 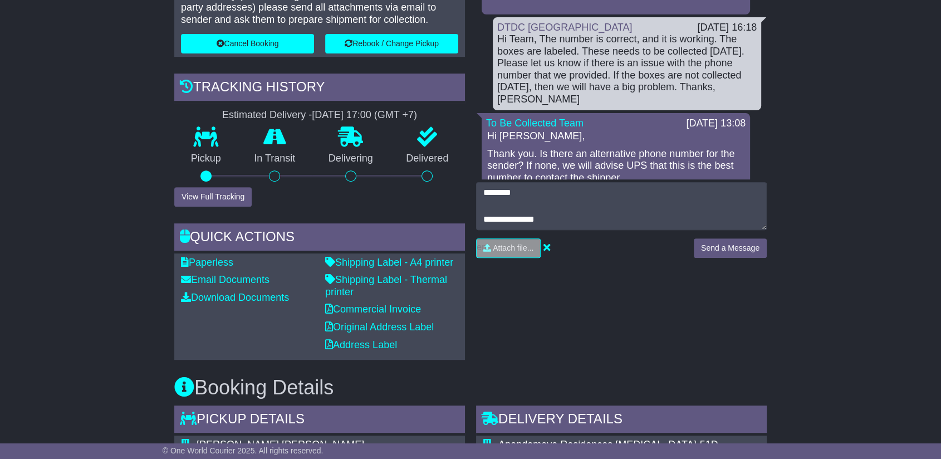 What do you see at coordinates (320, 89) in the screenshot?
I see `div: Tracking history` at bounding box center [320, 89].